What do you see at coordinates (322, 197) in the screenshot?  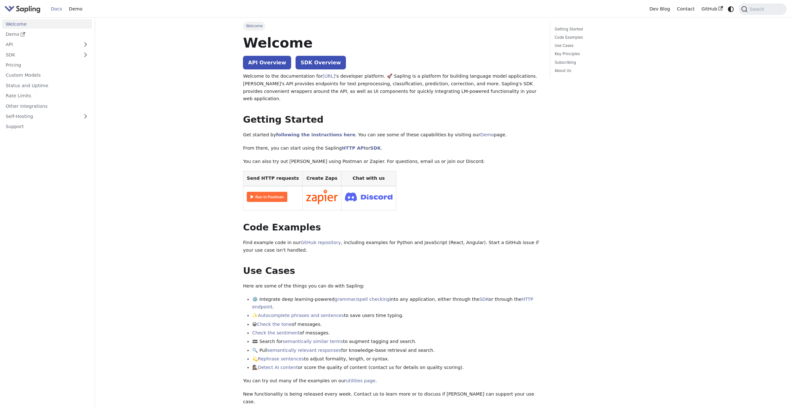 I see `img: Connect in Zapier` at bounding box center [322, 197].